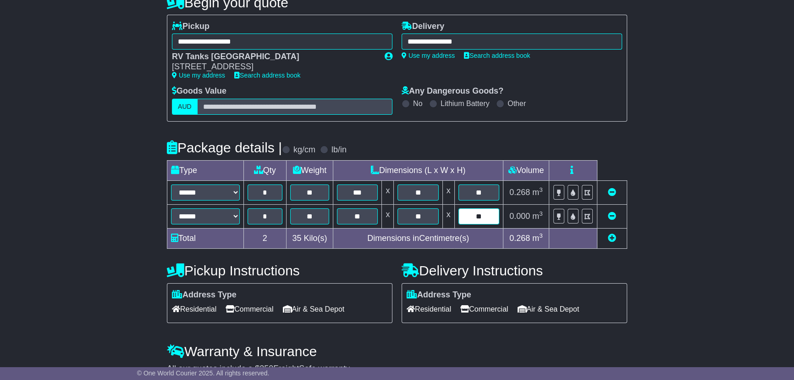  Describe the element at coordinates (185, 106) in the screenshot. I see `label: AUD` at that location.